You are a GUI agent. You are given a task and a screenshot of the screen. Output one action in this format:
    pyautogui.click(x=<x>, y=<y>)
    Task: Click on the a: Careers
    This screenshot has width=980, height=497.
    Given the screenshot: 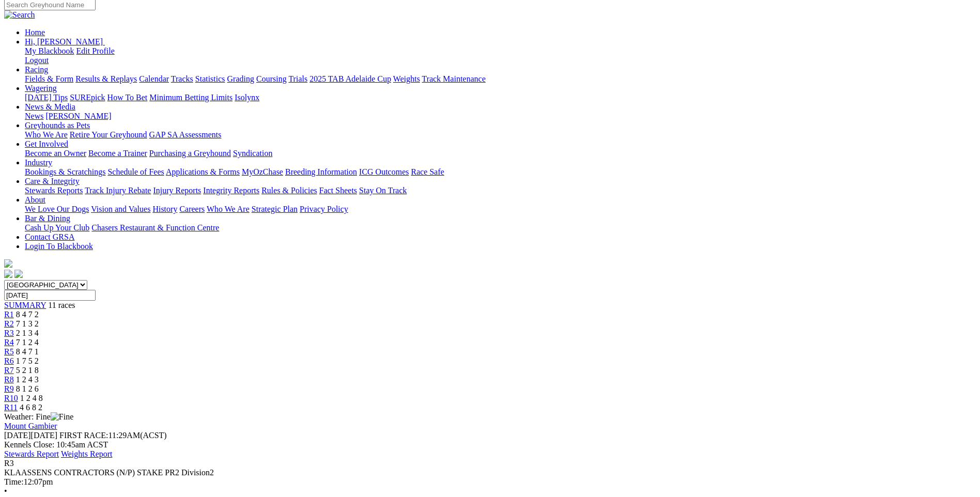 What is the action you would take?
    pyautogui.click(x=192, y=209)
    